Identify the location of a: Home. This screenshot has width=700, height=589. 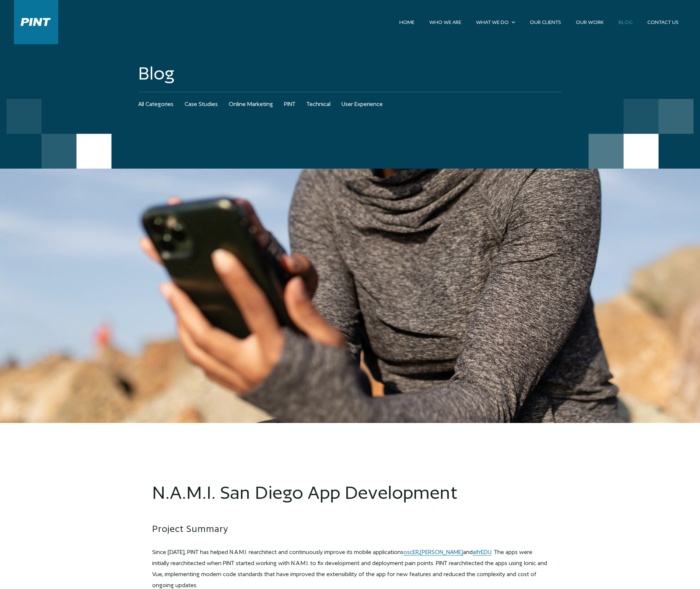
(406, 22).